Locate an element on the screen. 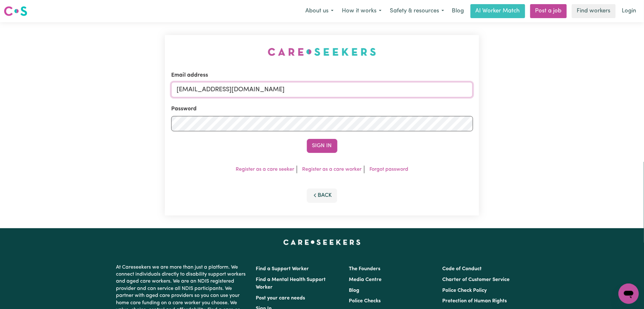 The height and width of the screenshot is (309, 644). a: Find a Support Worker is located at coordinates (282, 269).